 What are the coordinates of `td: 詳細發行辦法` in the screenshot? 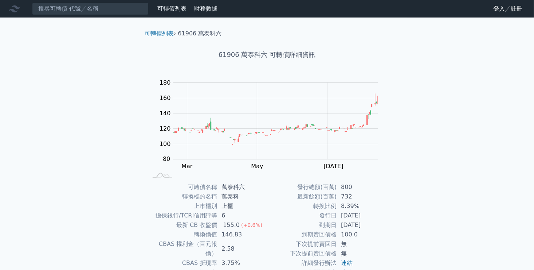 It's located at (302, 263).